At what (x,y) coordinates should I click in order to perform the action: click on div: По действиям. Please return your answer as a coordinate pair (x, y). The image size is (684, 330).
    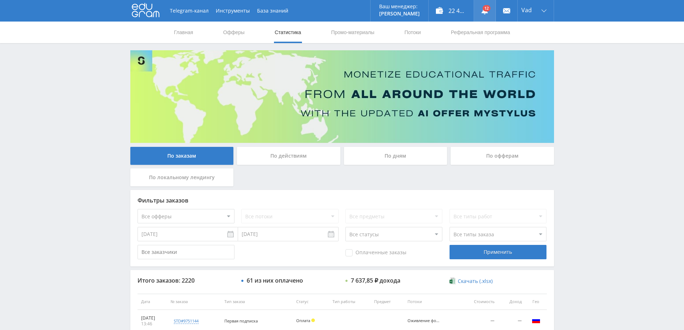
    Looking at the image, I should click on (289, 156).